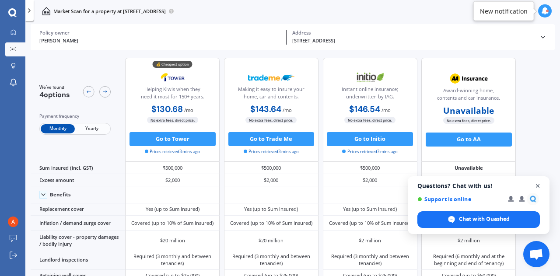 The height and width of the screenshot is (276, 560). I want to click on b: Unavailable, so click(468, 111).